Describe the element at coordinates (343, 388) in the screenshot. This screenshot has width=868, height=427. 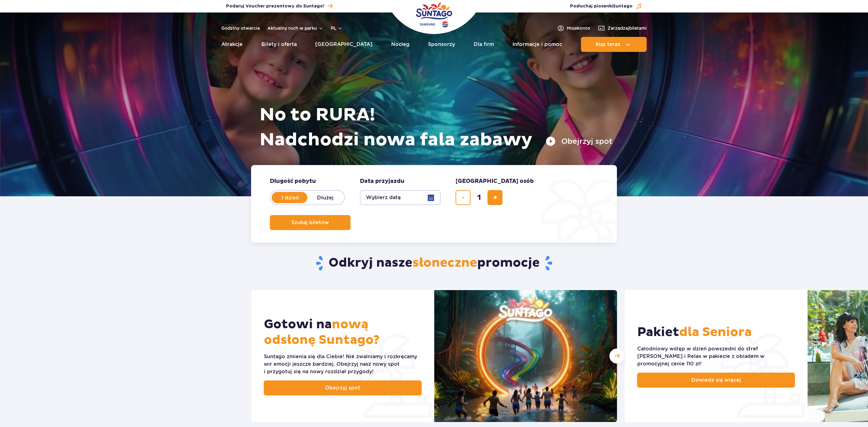
I see `span: Obejrzyj spot` at that location.